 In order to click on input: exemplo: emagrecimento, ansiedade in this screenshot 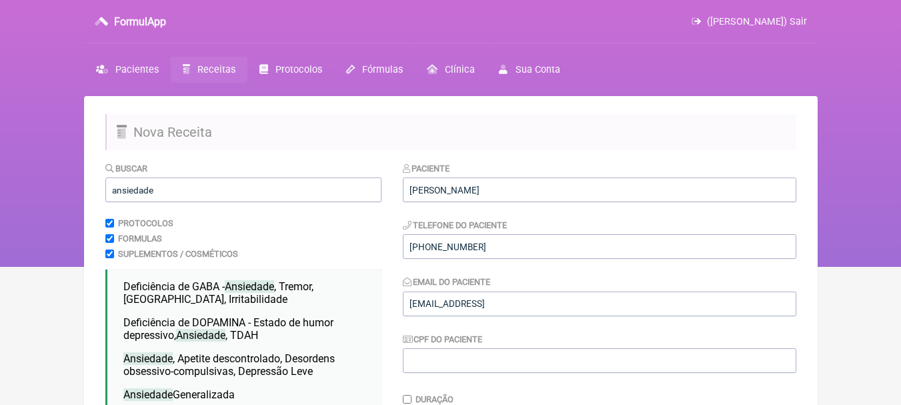, I will do `click(243, 189)`.